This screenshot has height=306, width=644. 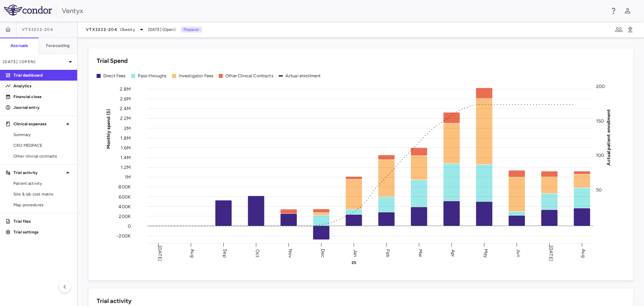 What do you see at coordinates (42, 107) in the screenshot?
I see `p: Journal entry` at bounding box center [42, 107].